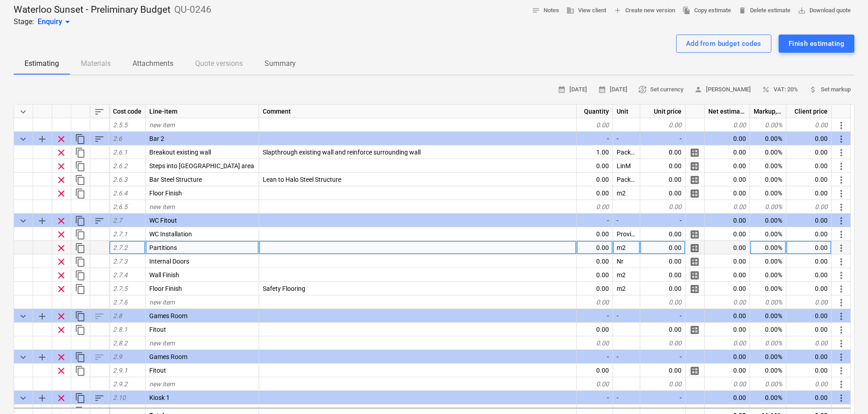  I want to click on span: Sort rows within table, so click(100, 112).